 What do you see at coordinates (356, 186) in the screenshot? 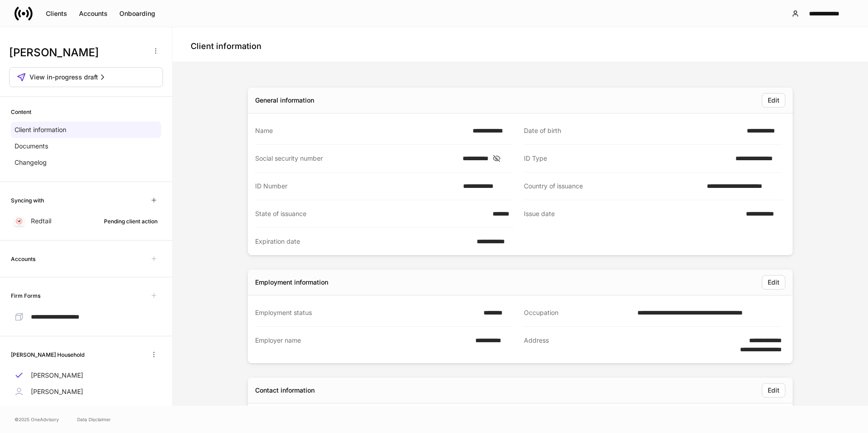
I see `div: ID Number` at bounding box center [356, 186].